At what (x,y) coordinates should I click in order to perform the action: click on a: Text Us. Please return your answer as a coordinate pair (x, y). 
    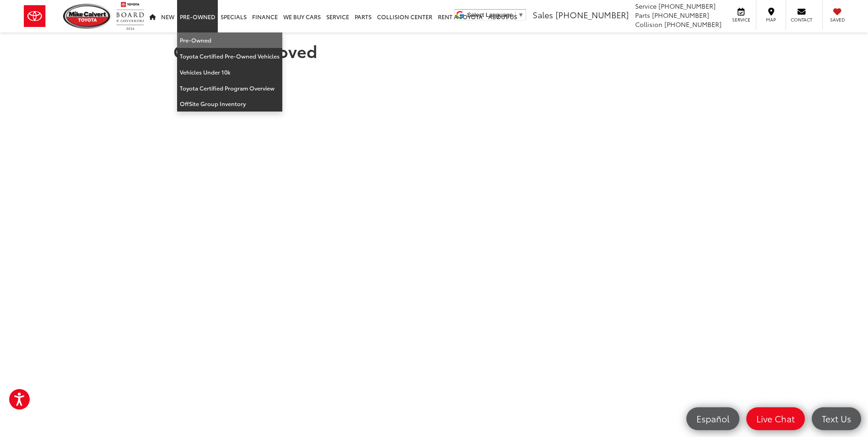
    Looking at the image, I should click on (837, 419).